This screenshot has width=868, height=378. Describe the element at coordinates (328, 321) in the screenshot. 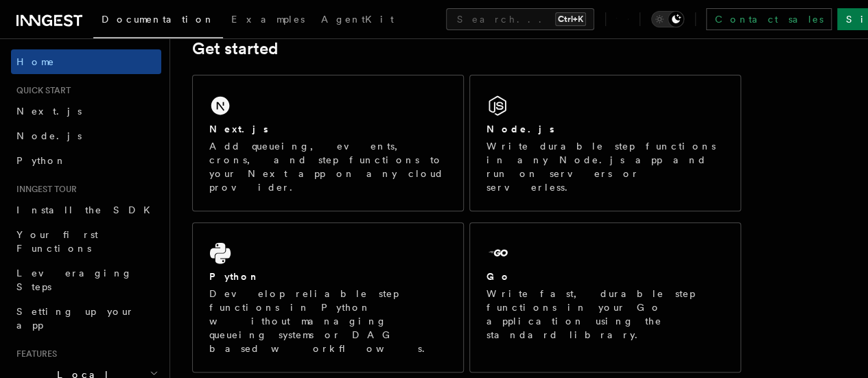

I see `p: Develop reliable step functions in Python without managing queueing systems or DAG based workflows.` at that location.